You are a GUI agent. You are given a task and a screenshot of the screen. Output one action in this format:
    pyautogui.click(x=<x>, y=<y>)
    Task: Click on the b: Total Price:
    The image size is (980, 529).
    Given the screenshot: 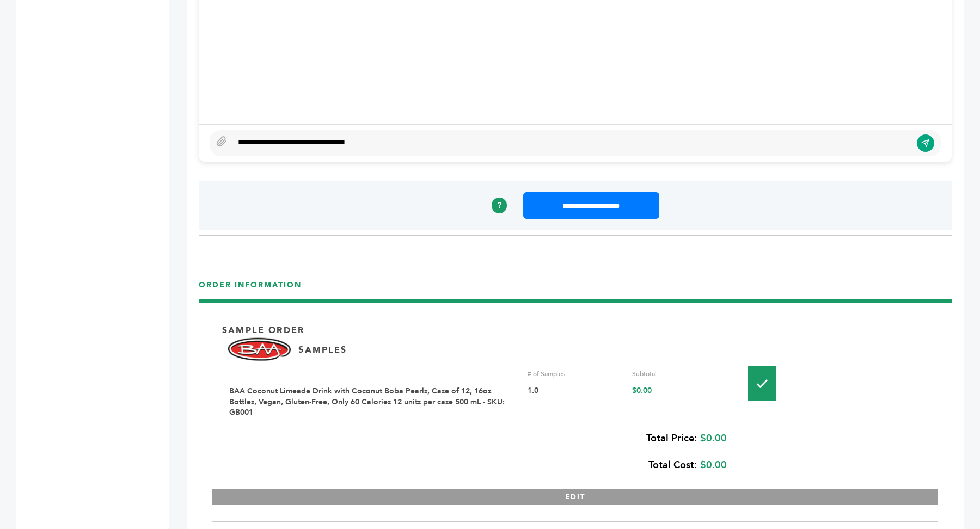 What is the action you would take?
    pyautogui.click(x=672, y=438)
    